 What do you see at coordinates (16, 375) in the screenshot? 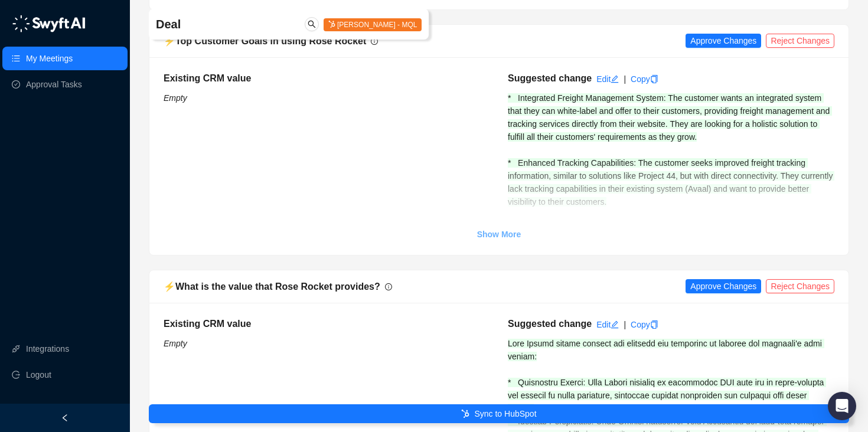
I see `span: logout` at bounding box center [16, 375].